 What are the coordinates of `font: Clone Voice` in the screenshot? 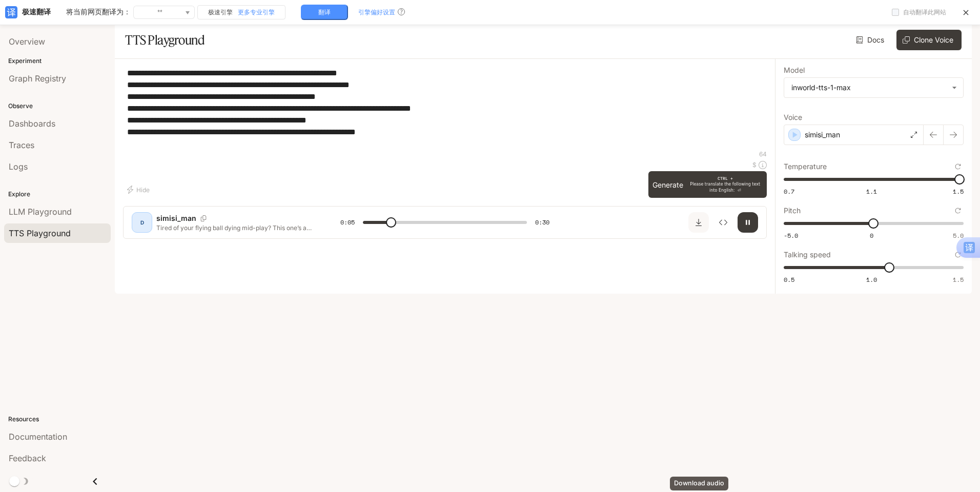 It's located at (934, 40).